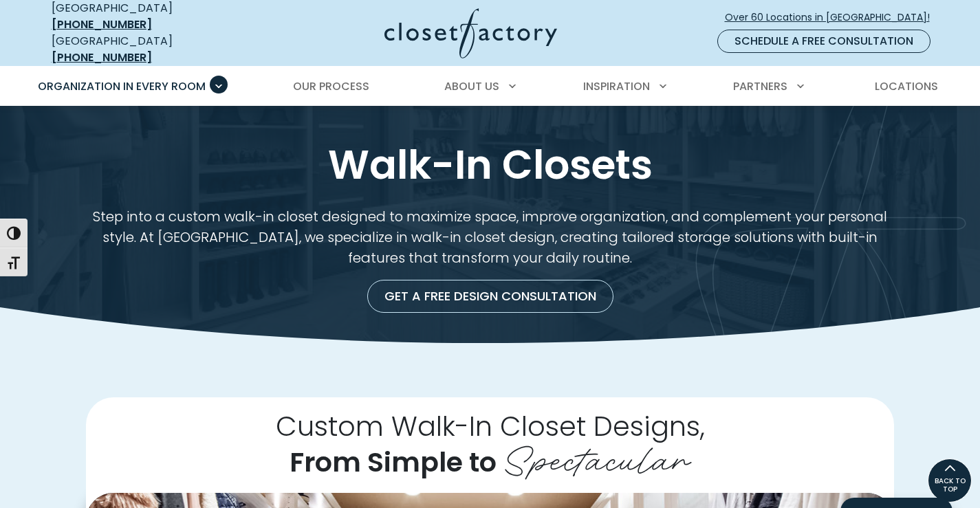 The height and width of the screenshot is (508, 980). Describe the element at coordinates (490, 238) in the screenshot. I see `p: Step into a custom walk-in closet designed to maximize space, improve organization, and complemen...` at that location.